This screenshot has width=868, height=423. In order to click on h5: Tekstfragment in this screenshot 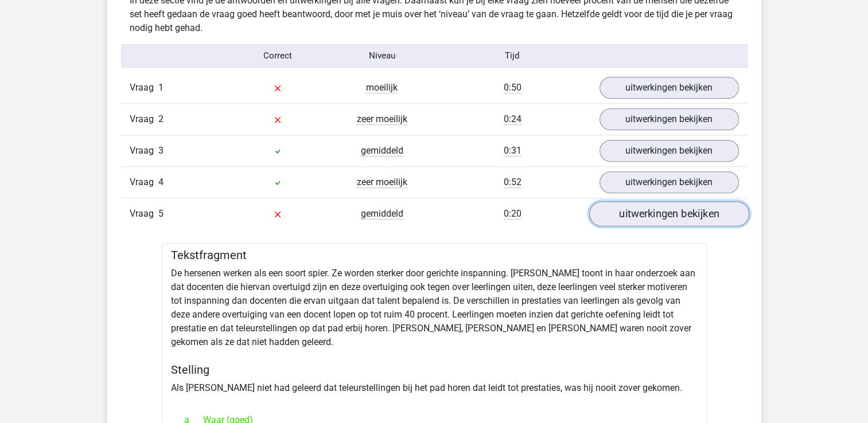, I will do `click(434, 255)`.